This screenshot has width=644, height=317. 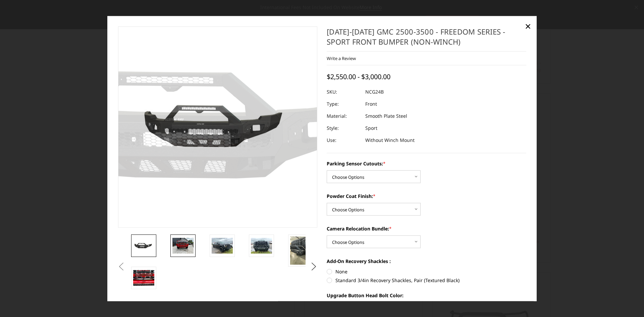 I want to click on a: Close, so click(x=528, y=26).